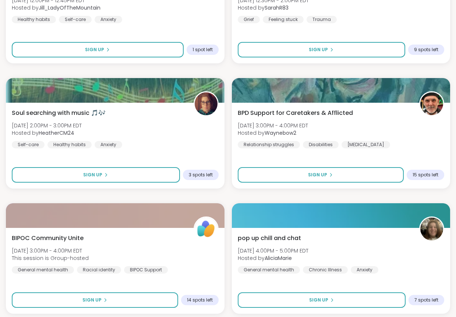 Image resolution: width=456 pixels, height=317 pixels. I want to click on img: HeatherCM24, so click(206, 104).